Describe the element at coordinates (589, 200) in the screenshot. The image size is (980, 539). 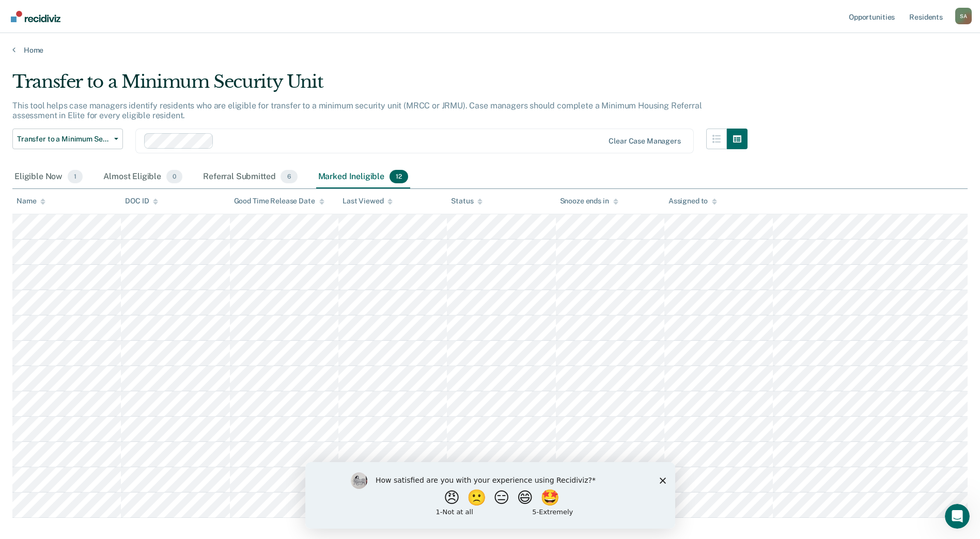
I see `div: Snooze ends in` at that location.